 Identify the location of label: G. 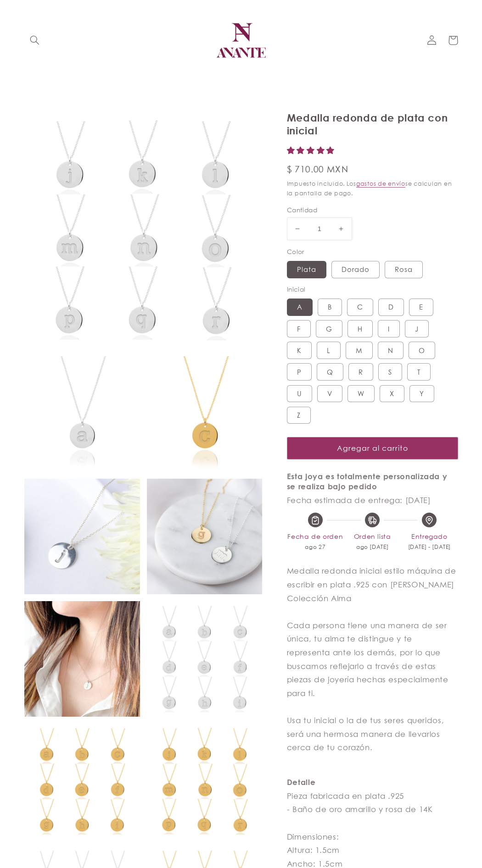
(330, 329).